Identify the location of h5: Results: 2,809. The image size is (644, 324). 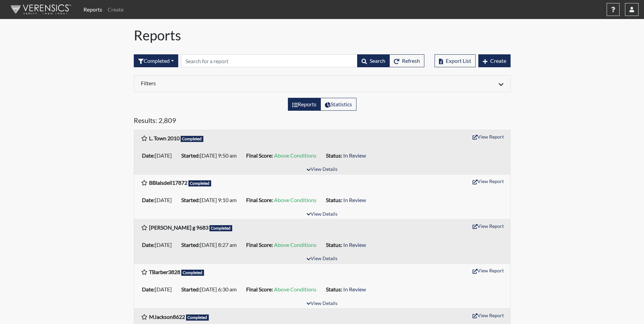
(322, 122).